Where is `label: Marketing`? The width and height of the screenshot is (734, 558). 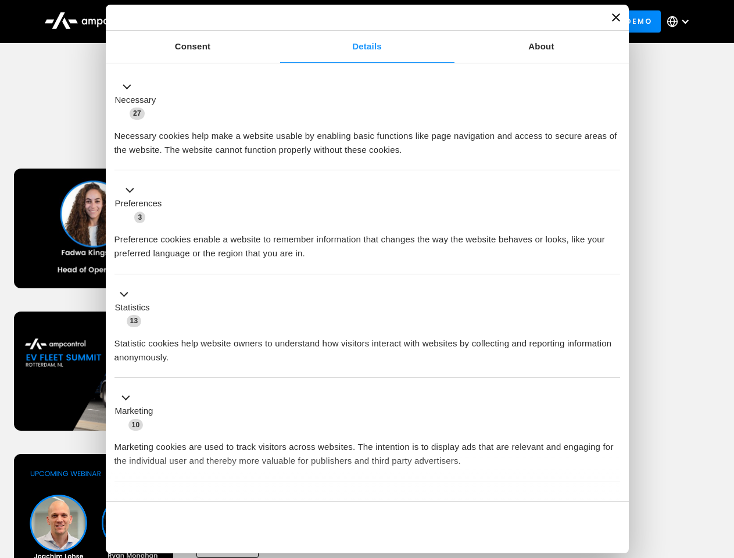
label: Marketing is located at coordinates (134, 411).